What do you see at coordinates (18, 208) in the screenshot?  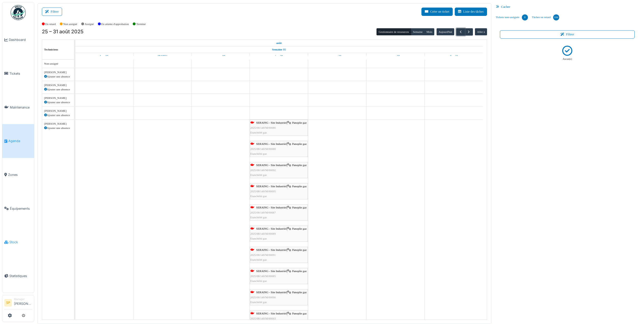 I see `a: Équipements` at bounding box center [18, 208].